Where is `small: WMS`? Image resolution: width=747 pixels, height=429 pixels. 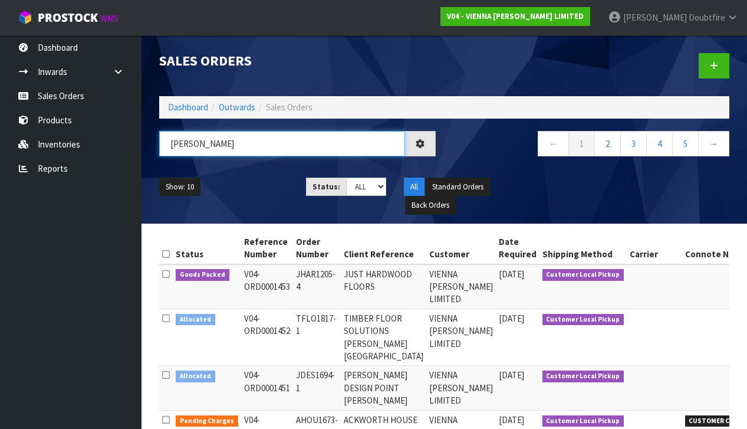 small: WMS is located at coordinates (109, 18).